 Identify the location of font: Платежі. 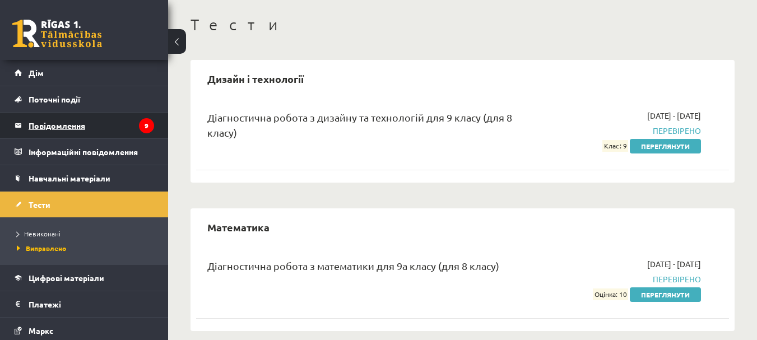
(45, 304).